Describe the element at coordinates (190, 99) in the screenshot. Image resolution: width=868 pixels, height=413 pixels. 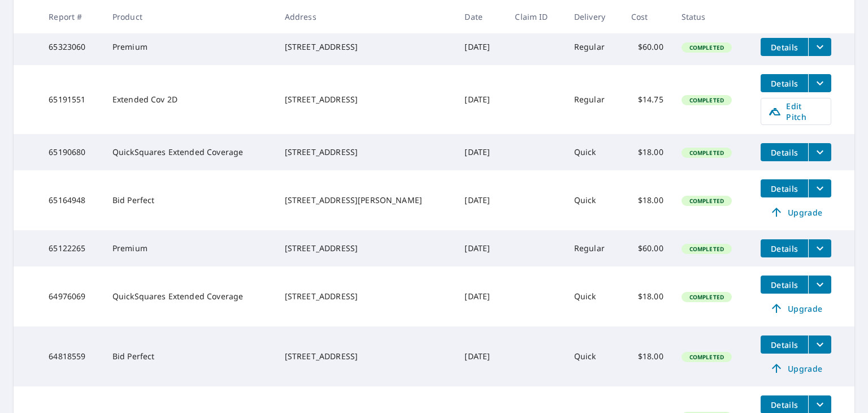
I see `td: Extended Cov 2D` at that location.